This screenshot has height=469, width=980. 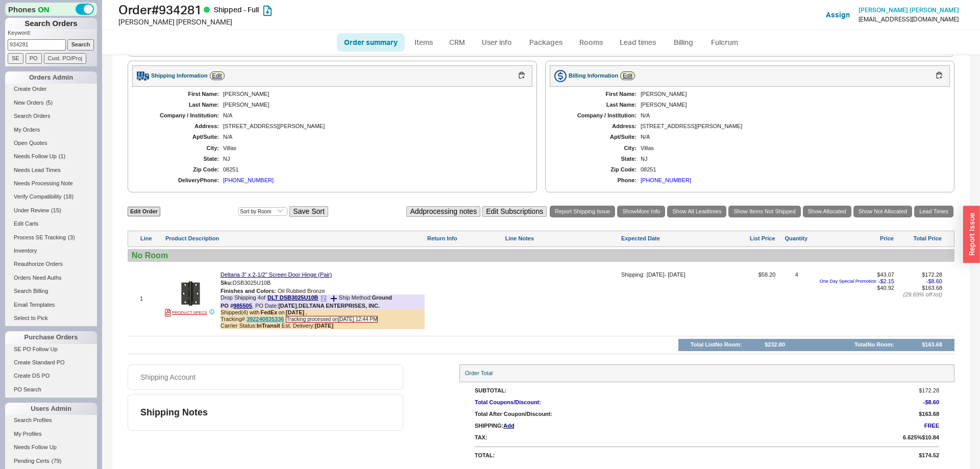 I want to click on div: Order Total, so click(x=707, y=373).